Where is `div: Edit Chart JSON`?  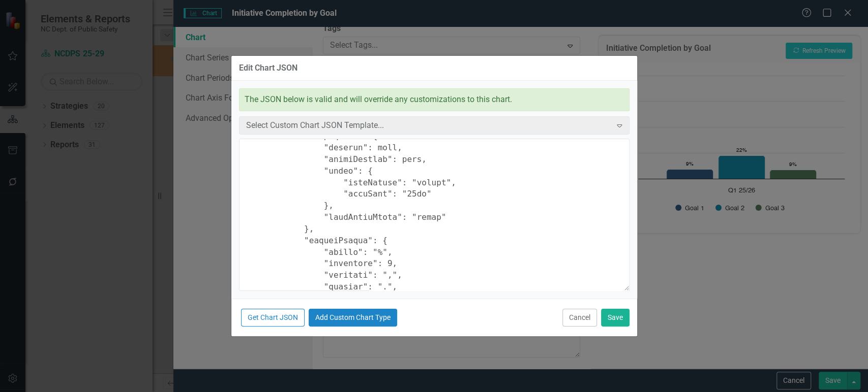 div: Edit Chart JSON is located at coordinates (268, 68).